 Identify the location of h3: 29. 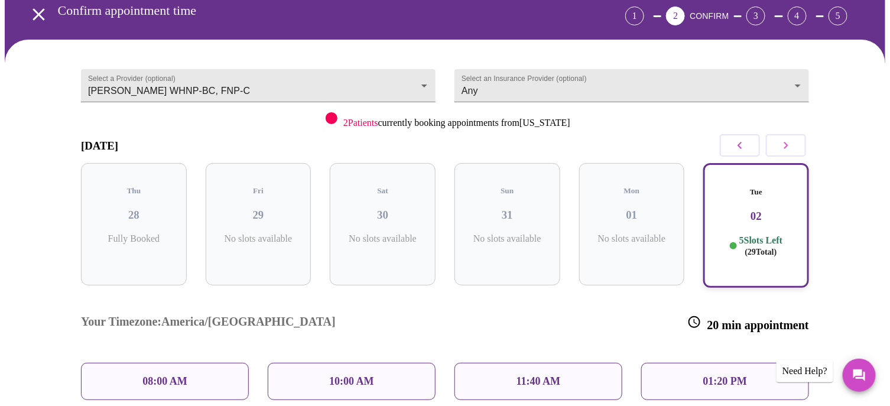
(258, 215).